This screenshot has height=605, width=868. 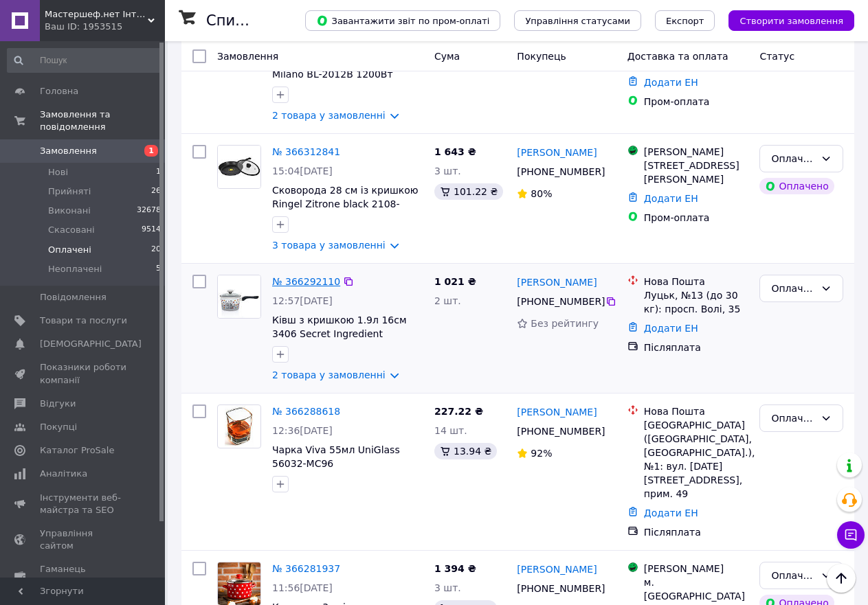 I want to click on h1: Список замовлень, so click(x=275, y=21).